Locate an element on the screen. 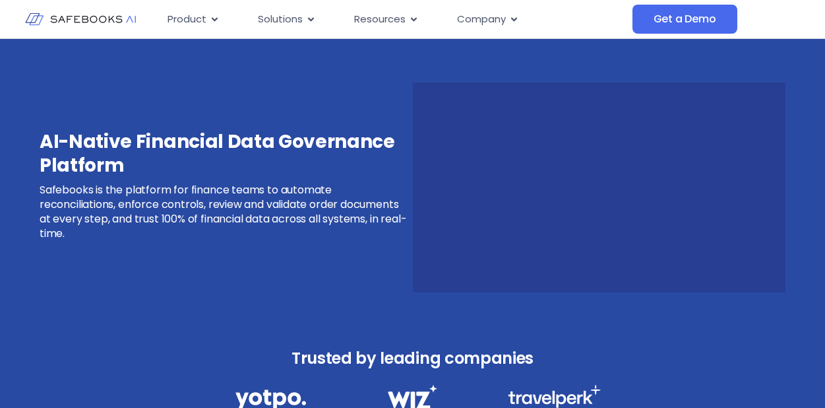  span: Get a Demo is located at coordinates (685, 19).